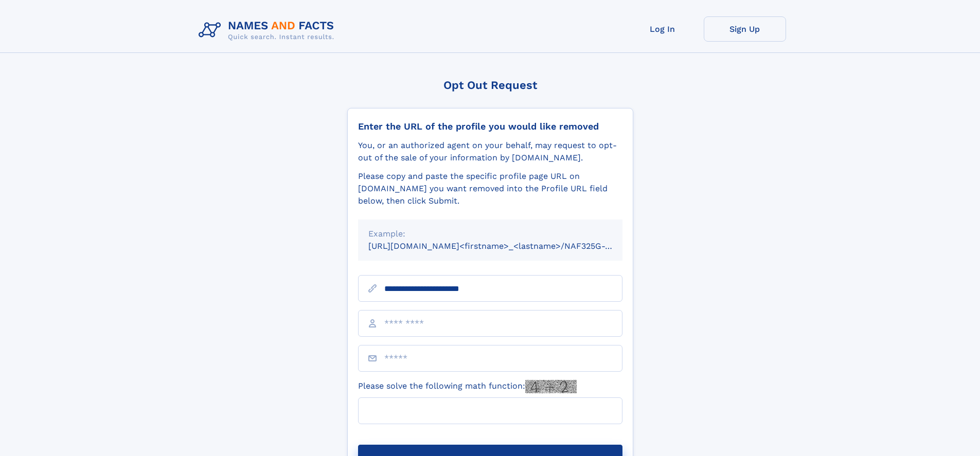 The image size is (980, 456). I want to click on div: You, or an authorized agent on your behalf, may request to opt-out of the sale of your informatio..., so click(490, 151).